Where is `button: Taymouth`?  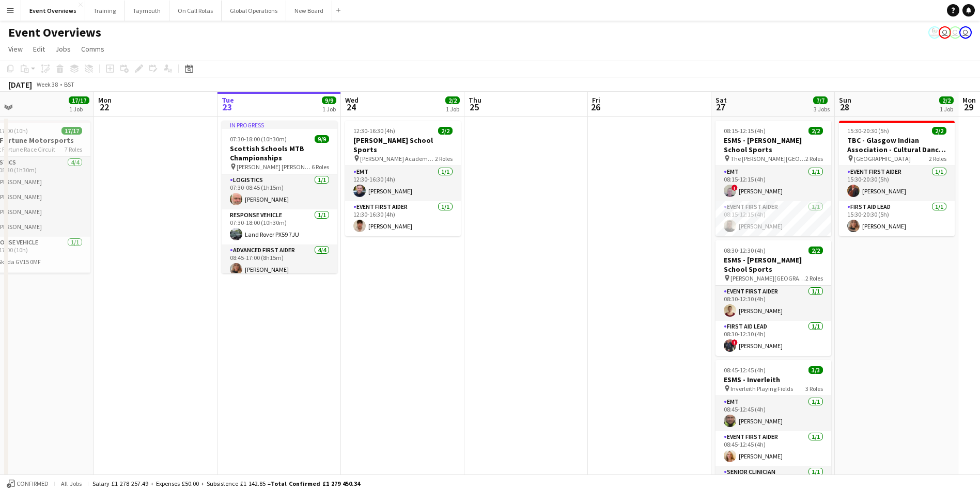 button: Taymouth is located at coordinates (147, 10).